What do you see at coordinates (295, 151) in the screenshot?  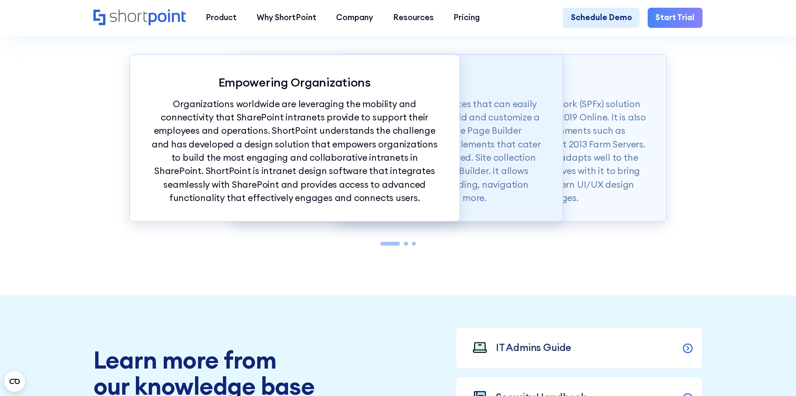 I see `p: Organizations worldwide are leveraging the mobility and connectivity that SharePoint intranets pr...` at bounding box center [295, 151].